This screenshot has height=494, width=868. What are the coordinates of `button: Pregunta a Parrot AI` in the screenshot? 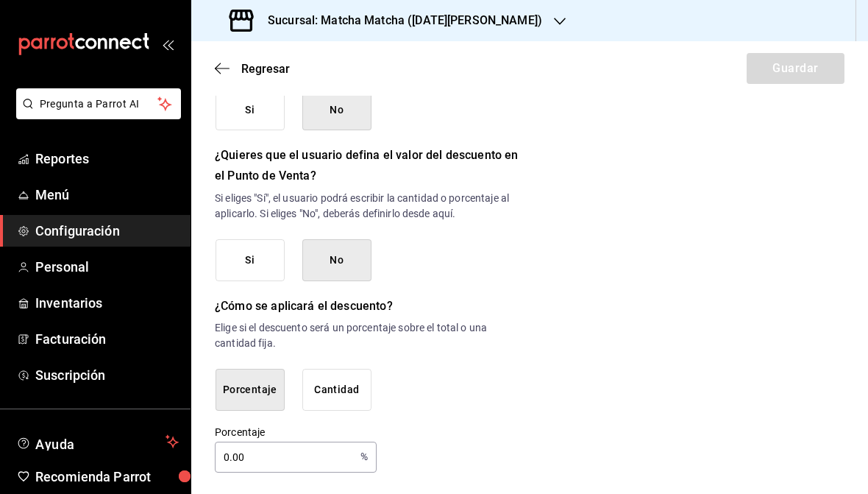 It's located at (99, 103).